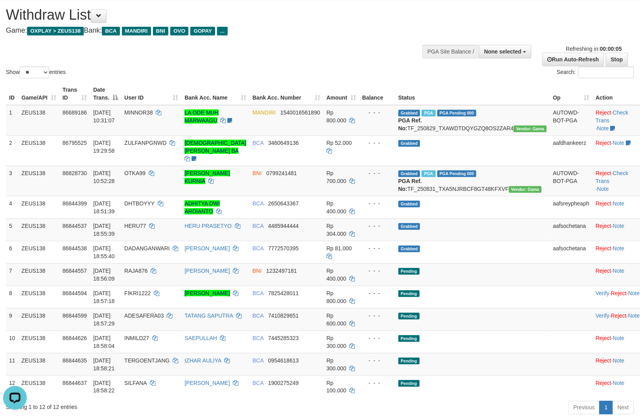 The width and height of the screenshot is (640, 416). Describe the element at coordinates (594, 49) in the screenshot. I see `span: Refreshing in:` at that location.